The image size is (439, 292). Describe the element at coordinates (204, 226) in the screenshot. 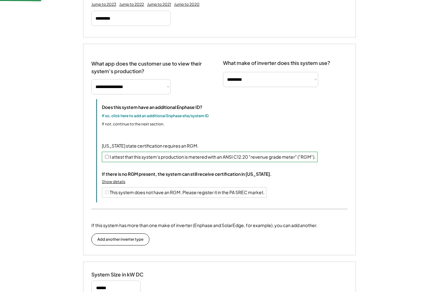

I see `div: If this system has more than one make of inverter (Enphase and SolarEdge, for example), you can a...` at that location.